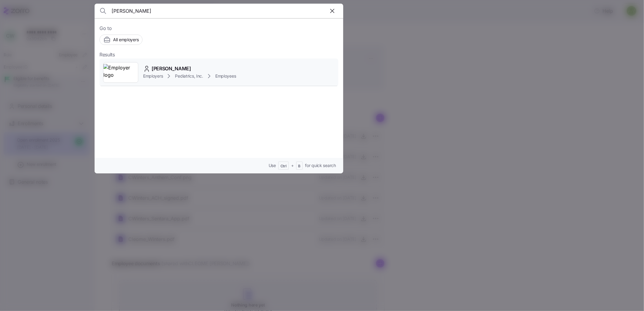 Image resolution: width=644 pixels, height=311 pixels. Describe the element at coordinates (226, 76) in the screenshot. I see `span: Employees` at that location.